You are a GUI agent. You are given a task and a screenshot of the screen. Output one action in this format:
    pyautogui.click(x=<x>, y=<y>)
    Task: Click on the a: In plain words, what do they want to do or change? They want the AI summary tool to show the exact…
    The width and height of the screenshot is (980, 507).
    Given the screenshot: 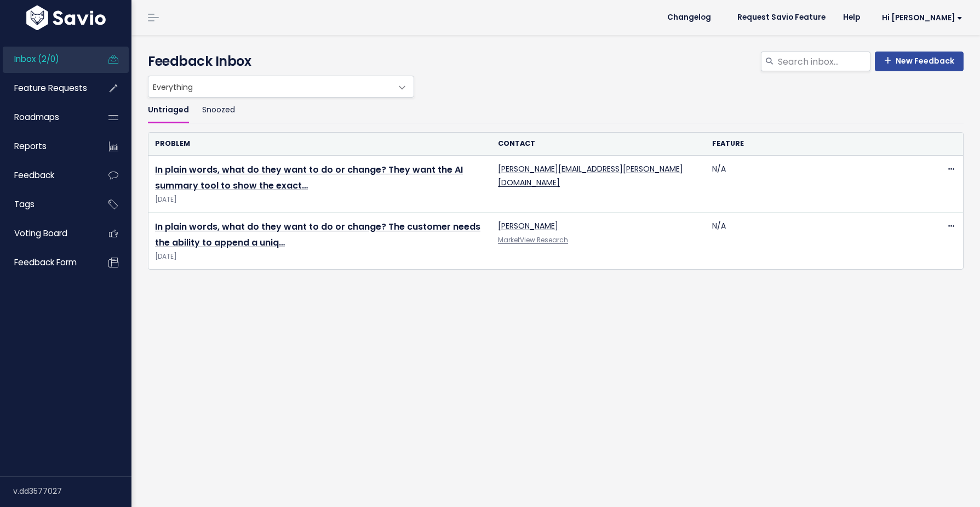 What is the action you would take?
    pyautogui.click(x=309, y=178)
    